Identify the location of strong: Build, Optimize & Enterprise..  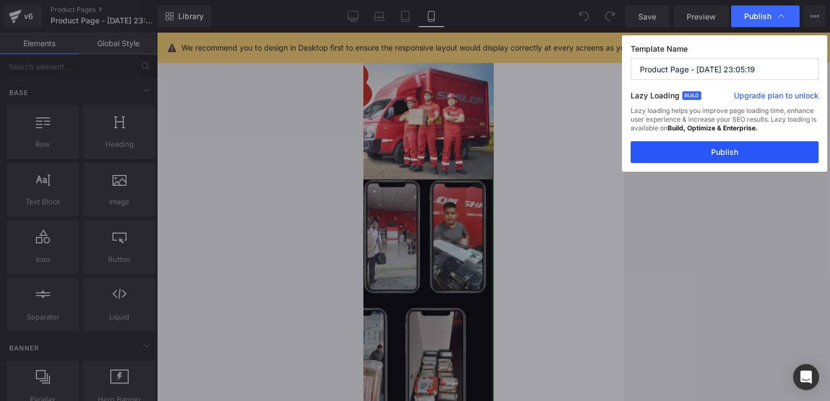
(712, 128).